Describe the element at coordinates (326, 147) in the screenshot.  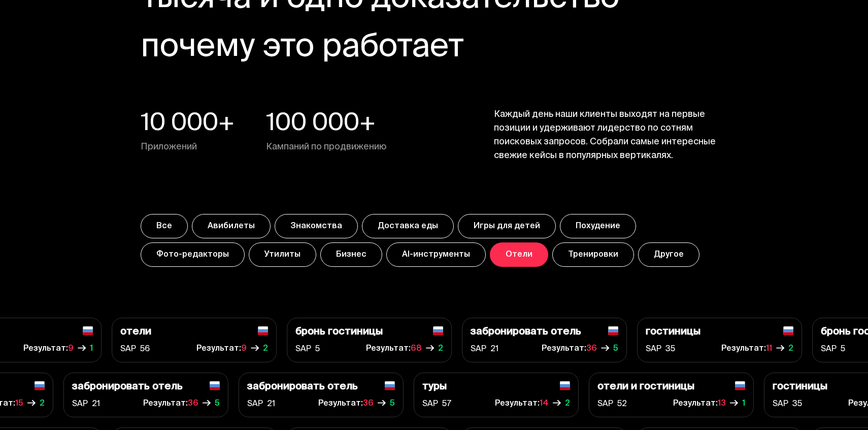
I see `span: Кампаний по продвижению` at that location.